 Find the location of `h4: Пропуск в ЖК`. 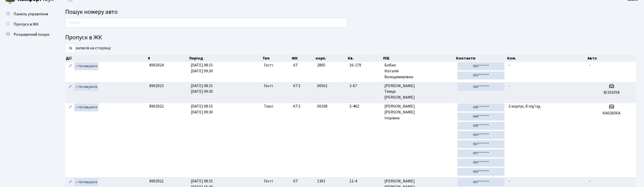

h4: Пропуск в ЖК is located at coordinates (350, 37).